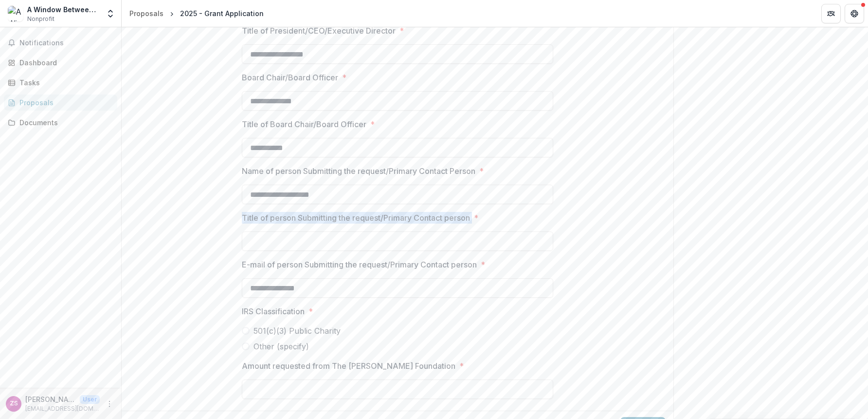 The height and width of the screenshot is (419, 868). What do you see at coordinates (60, 62) in the screenshot?
I see `a: Dashboard` at bounding box center [60, 62].